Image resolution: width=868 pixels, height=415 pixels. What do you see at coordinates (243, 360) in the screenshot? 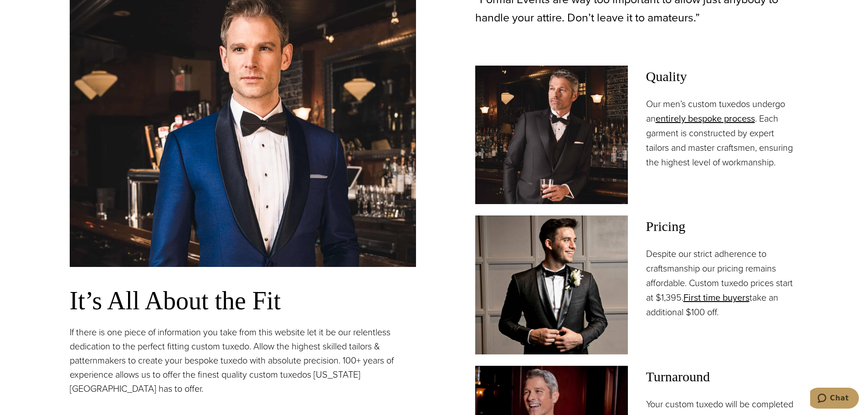
I see `p: If there is one piece of information you take from this website let it be our relentless dedicati...` at bounding box center [243, 360].